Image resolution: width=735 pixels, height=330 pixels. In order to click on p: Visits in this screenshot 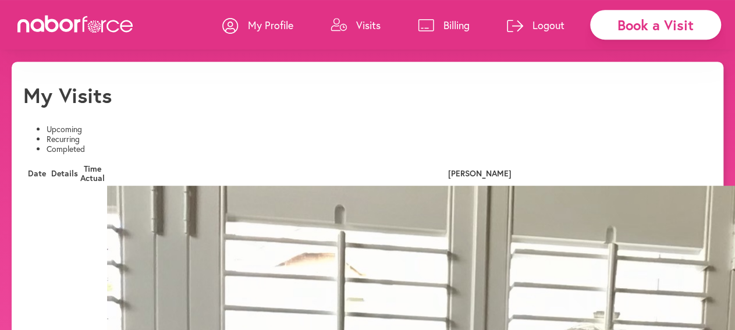, I will do `click(369, 25)`.